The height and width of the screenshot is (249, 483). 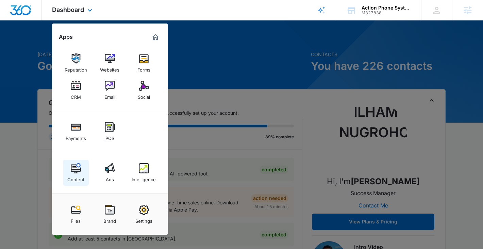 I want to click on div: Reputation, so click(x=76, y=68).